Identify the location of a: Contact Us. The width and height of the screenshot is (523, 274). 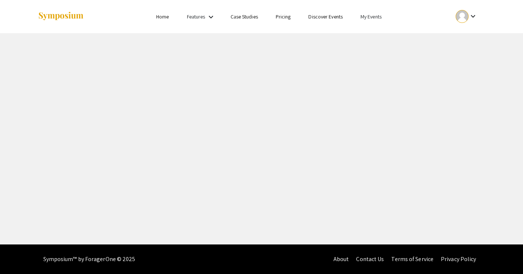
(369, 259).